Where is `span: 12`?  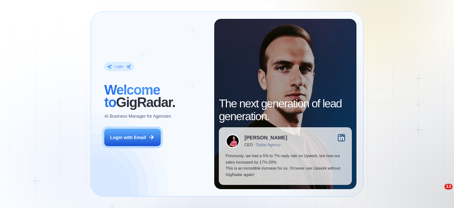
span: 12 is located at coordinates (449, 186).